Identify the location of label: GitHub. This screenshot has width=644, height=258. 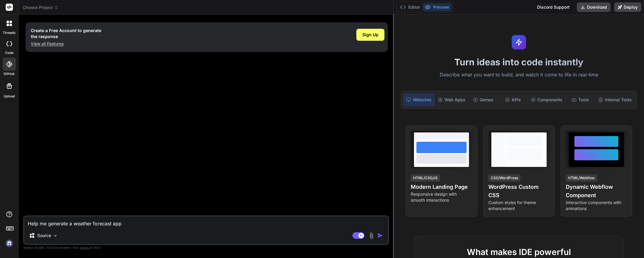
(9, 73).